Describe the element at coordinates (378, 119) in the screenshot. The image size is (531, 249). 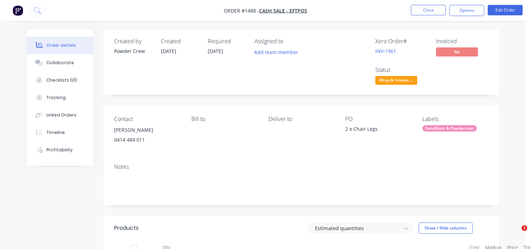
I see `div: PO` at that location.